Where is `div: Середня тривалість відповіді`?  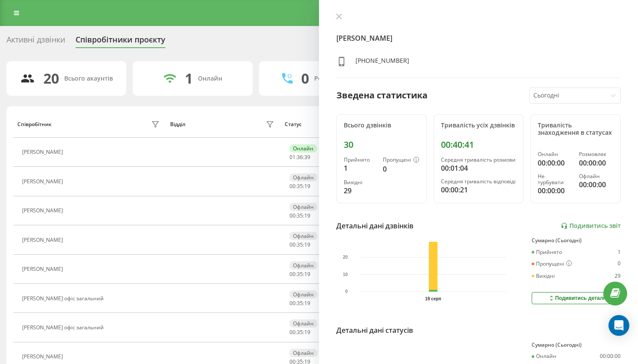 div: Середня тривалість відповіді is located at coordinates (479, 182).